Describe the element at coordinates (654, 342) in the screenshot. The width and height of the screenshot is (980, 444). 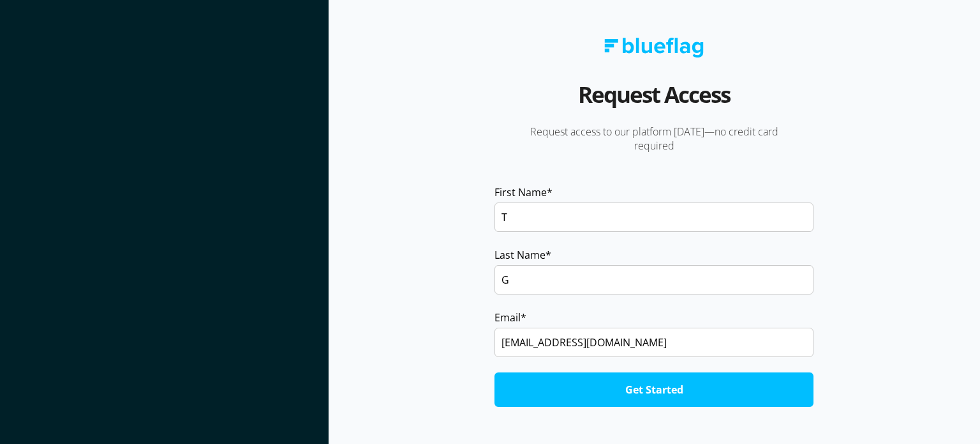
I see `input: name@yourcompany.com.au` at that location.